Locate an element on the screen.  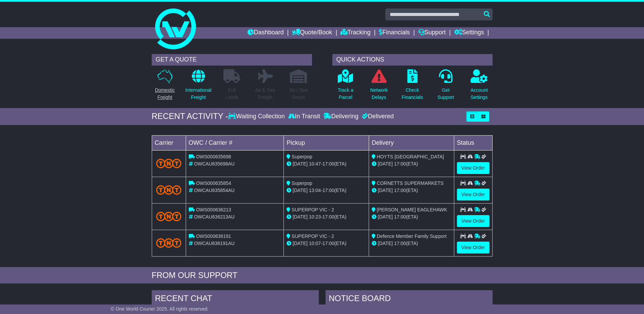
a: Tracking is located at coordinates (355, 33).